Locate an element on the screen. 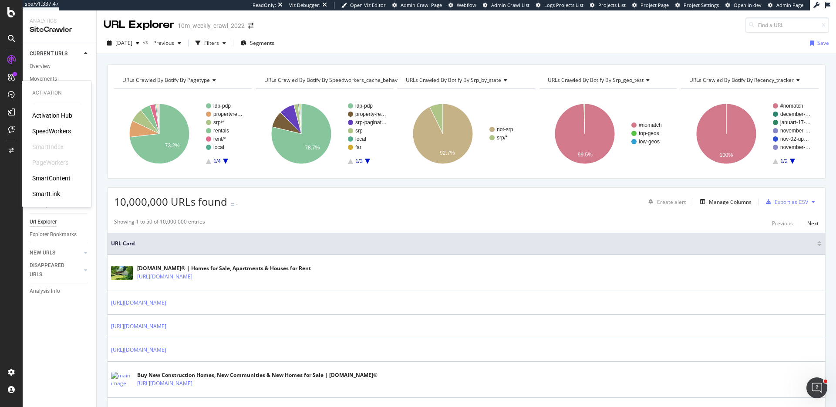 The width and height of the screenshot is (836, 407). div: NEW URLS is located at coordinates (42, 252).